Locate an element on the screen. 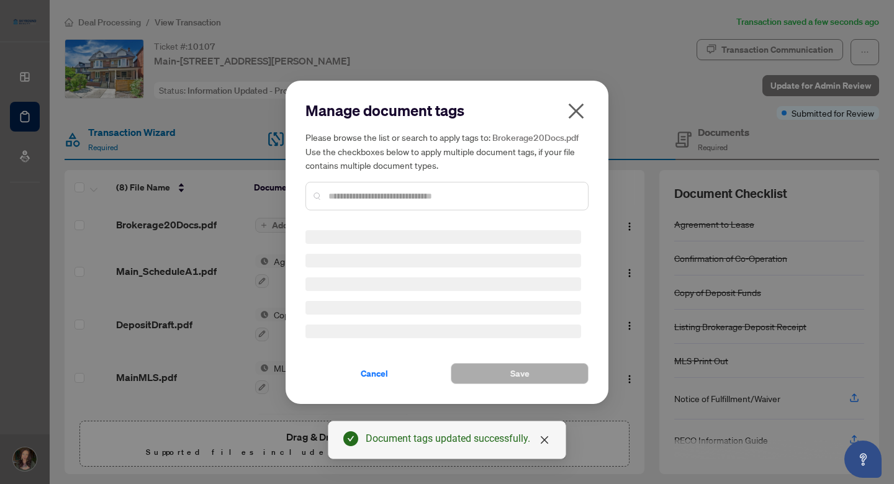 Image resolution: width=894 pixels, height=484 pixels. h2: Manage document tags is located at coordinates (447, 110).